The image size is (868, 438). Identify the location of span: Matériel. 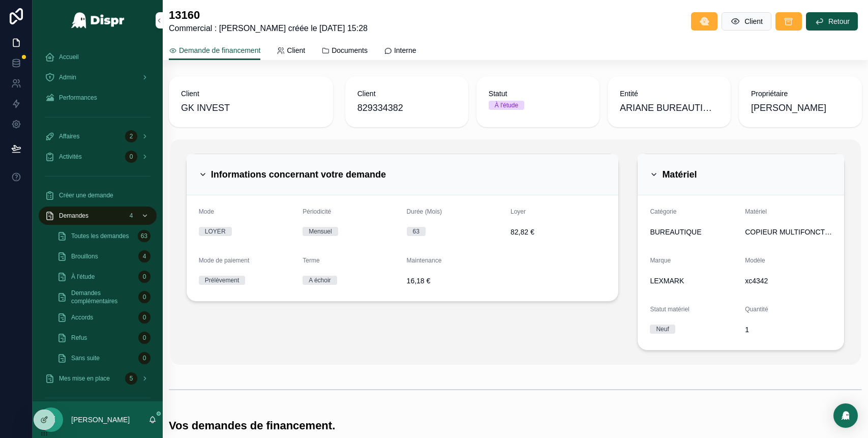
(756, 211).